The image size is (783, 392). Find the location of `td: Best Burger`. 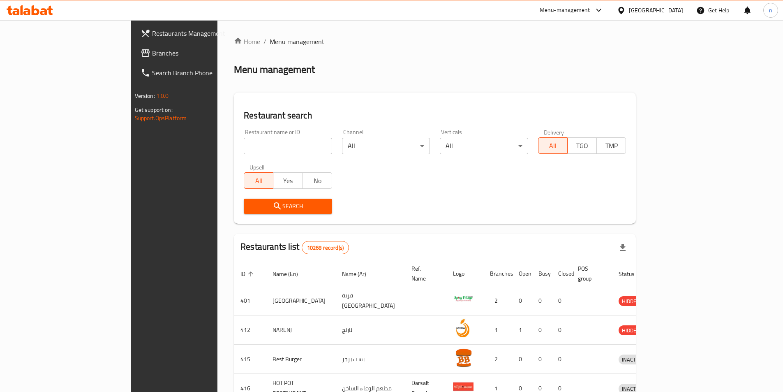

td: Best Burger is located at coordinates (301, 359).